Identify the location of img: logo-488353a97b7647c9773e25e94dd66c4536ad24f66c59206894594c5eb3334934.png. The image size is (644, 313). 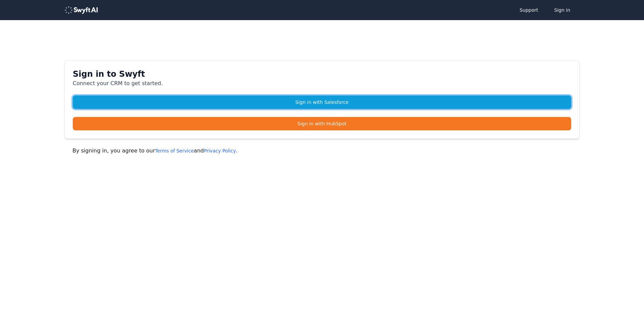
(81, 10).